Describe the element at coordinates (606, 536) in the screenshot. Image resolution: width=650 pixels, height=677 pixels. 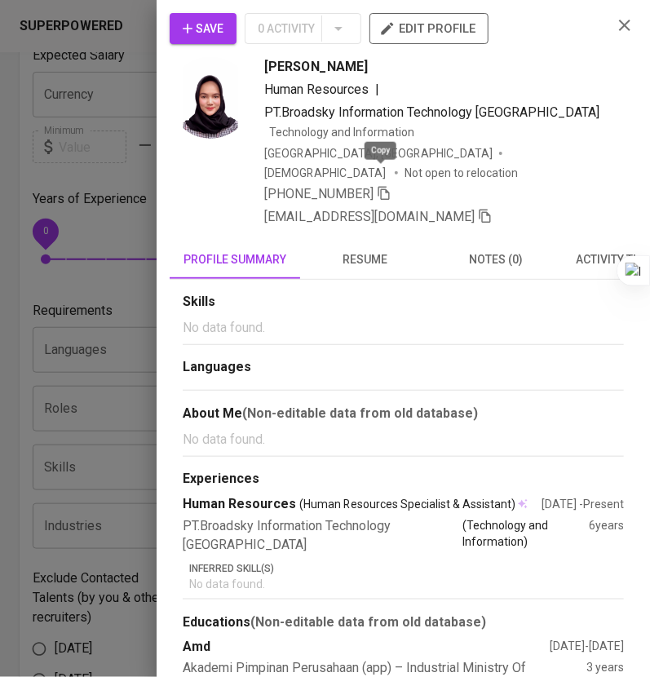
I see `div: 6 years` at that location.